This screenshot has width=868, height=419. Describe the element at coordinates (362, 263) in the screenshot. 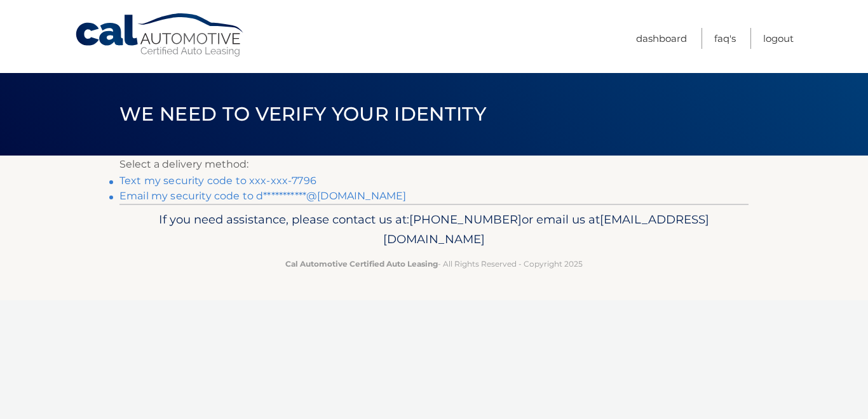

I see `strong: Cal Automotive Certified Auto Leasing` at that location.